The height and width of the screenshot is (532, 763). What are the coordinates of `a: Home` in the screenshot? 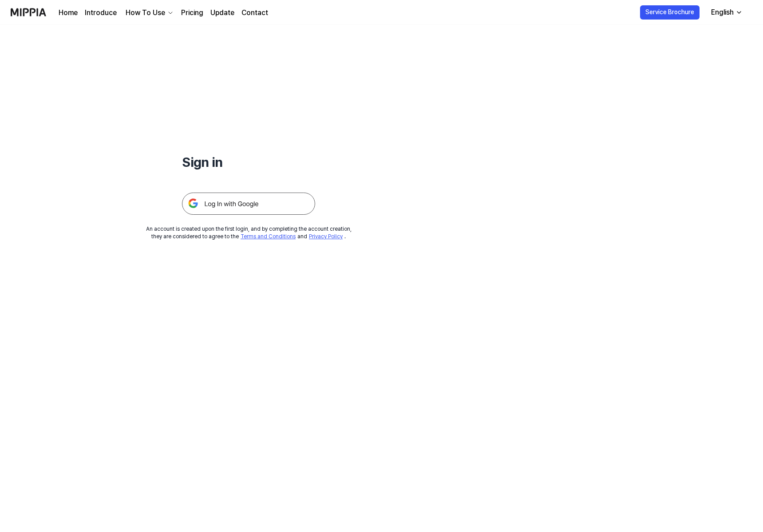 It's located at (68, 13).